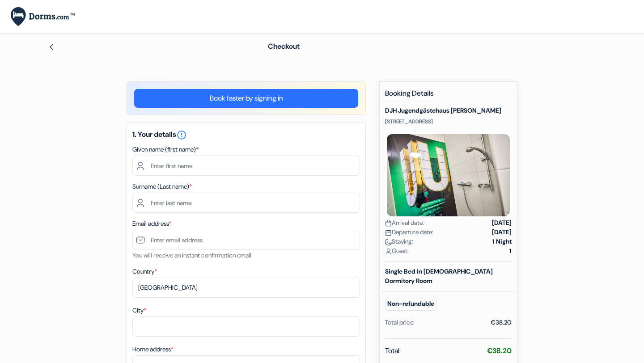 The width and height of the screenshot is (644, 363). What do you see at coordinates (388, 251) in the screenshot?
I see `img: user_icon.svg` at bounding box center [388, 251].